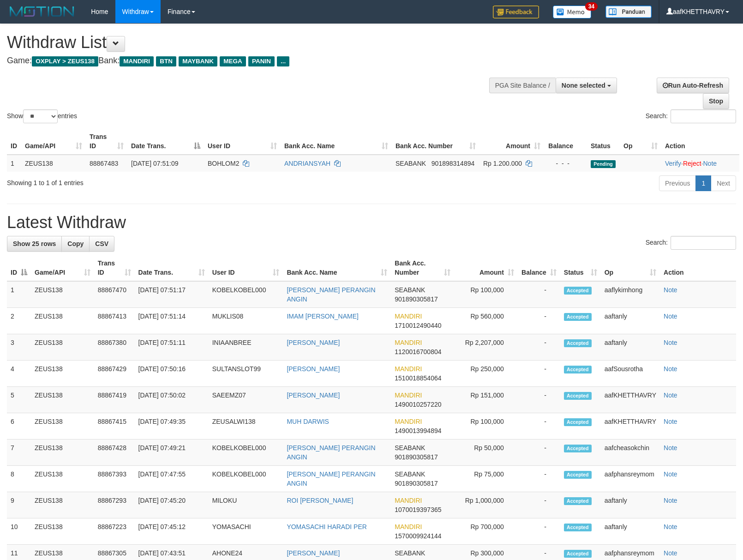 The width and height of the screenshot is (743, 560). Describe the element at coordinates (522, 85) in the screenshot. I see `div: PGA Site Balance /` at that location.